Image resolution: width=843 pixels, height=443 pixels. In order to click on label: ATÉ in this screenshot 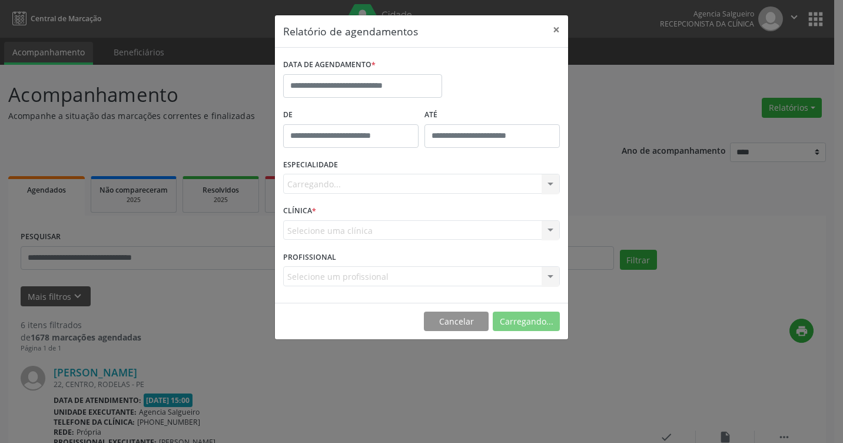, I will do `click(492, 115)`.